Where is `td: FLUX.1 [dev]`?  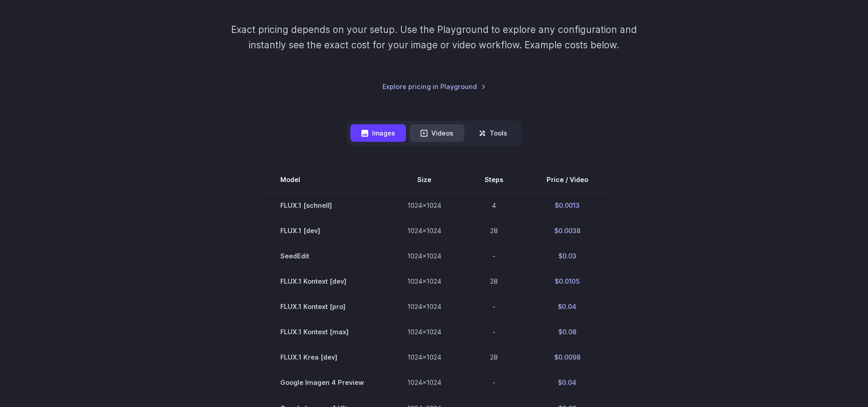 td: FLUX.1 [dev] is located at coordinates (322, 231).